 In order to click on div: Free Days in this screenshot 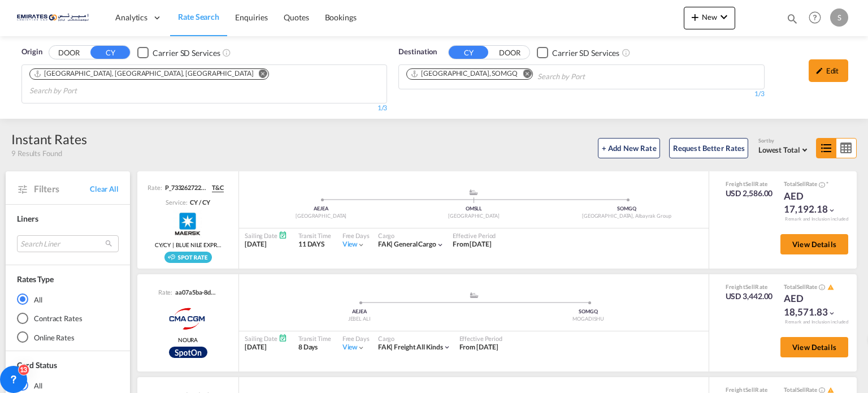, I will do `click(356, 235)`.